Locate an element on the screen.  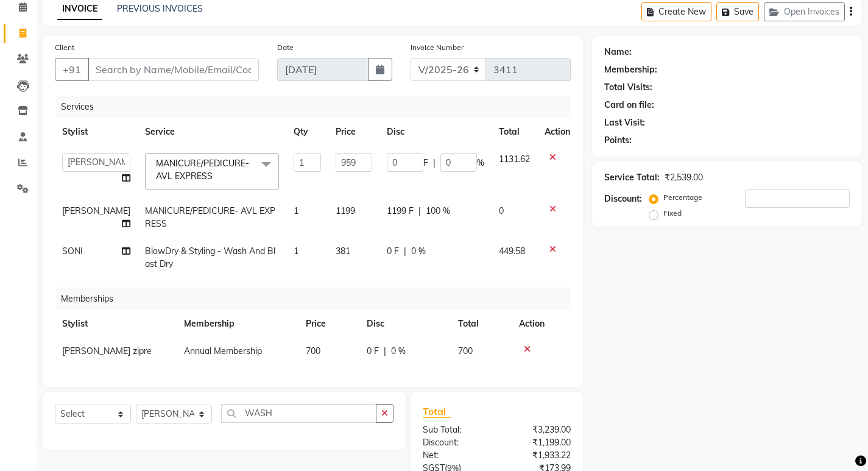
div: Total Visits: is located at coordinates (628, 87).